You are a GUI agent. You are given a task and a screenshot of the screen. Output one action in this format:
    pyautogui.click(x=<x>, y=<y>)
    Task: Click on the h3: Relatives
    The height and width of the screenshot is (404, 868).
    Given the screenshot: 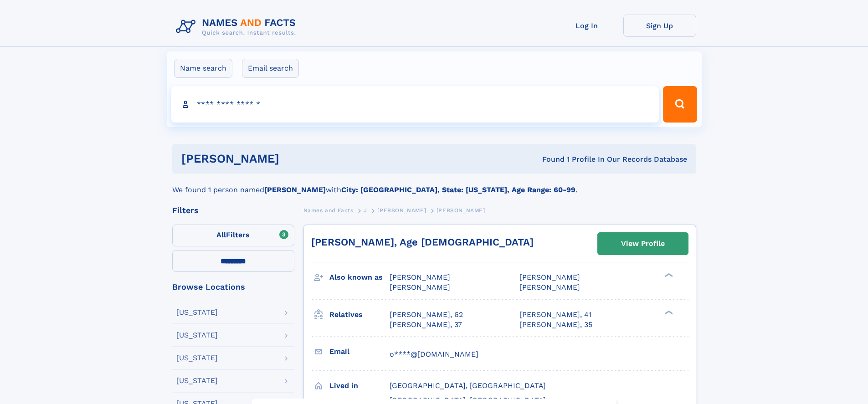 What is the action you would take?
    pyautogui.click(x=360, y=315)
    